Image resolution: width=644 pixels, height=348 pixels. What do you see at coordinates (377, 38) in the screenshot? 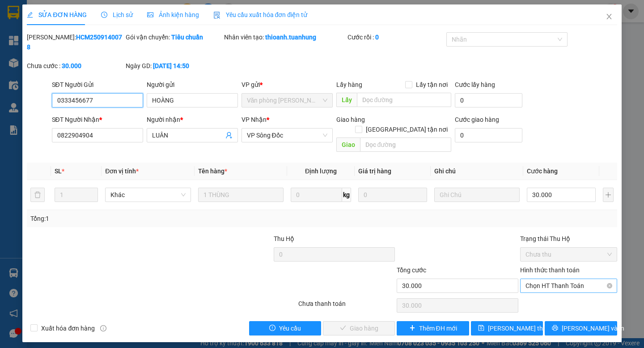
I see `b: 0` at bounding box center [377, 38].